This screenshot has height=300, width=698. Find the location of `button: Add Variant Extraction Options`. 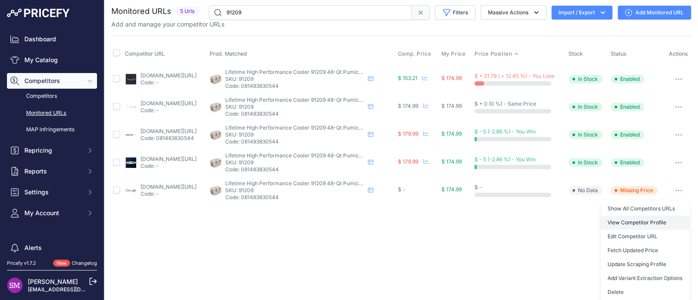

button: Add Variant Extraction Options is located at coordinates (645, 278).